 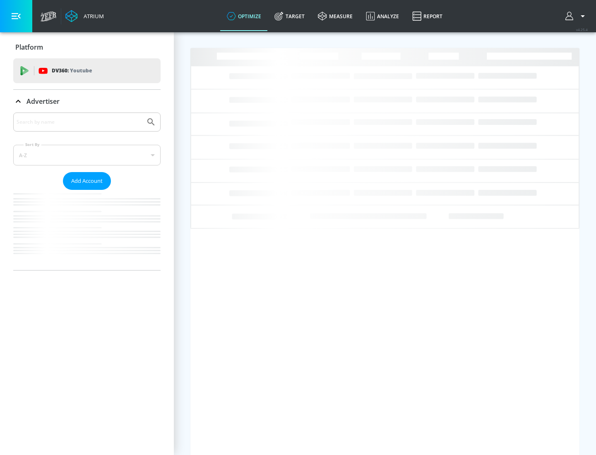 What do you see at coordinates (244, 16) in the screenshot?
I see `a: optimize` at bounding box center [244, 16].